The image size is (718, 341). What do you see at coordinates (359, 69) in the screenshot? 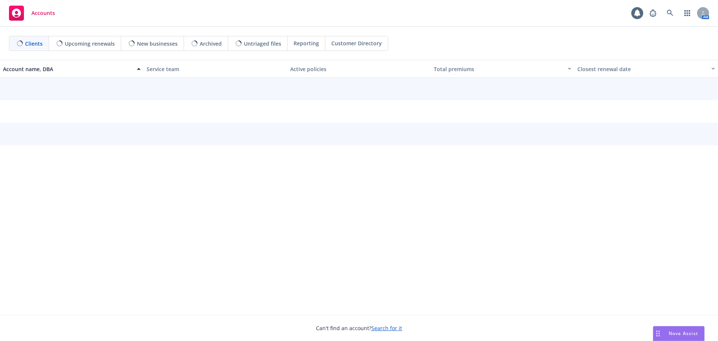
I see `div: Active policies` at bounding box center [359, 69].